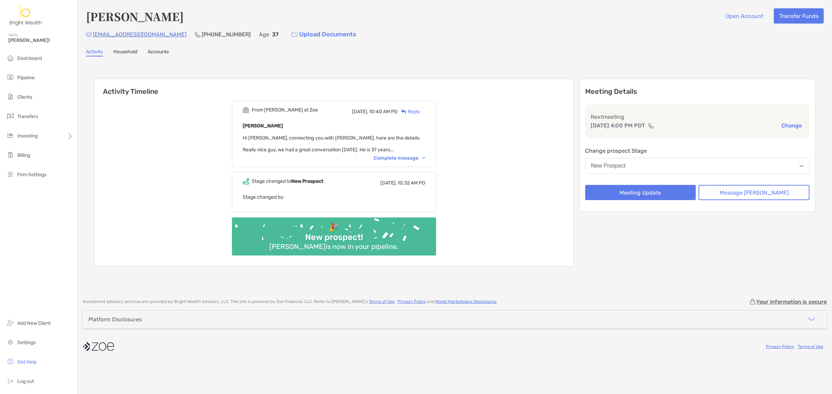 Image resolution: width=832 pixels, height=394 pixels. Describe the element at coordinates (10, 135) in the screenshot. I see `img: investing icon` at that location.